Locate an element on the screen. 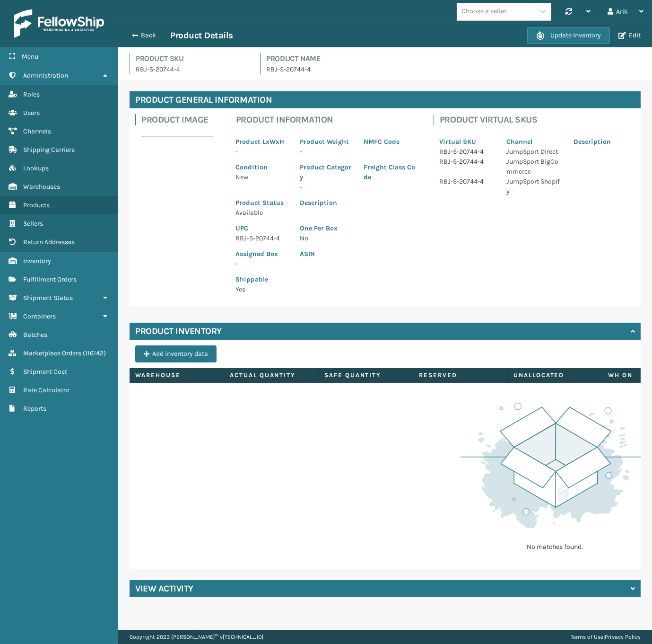 The height and width of the screenshot is (644, 652). span: Shipment Cost is located at coordinates (45, 372).